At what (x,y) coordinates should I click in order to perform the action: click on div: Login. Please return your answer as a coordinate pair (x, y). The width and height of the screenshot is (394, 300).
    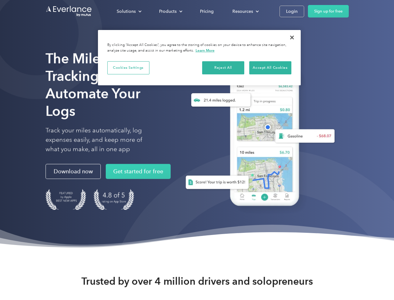
    Looking at the image, I should click on (292, 11).